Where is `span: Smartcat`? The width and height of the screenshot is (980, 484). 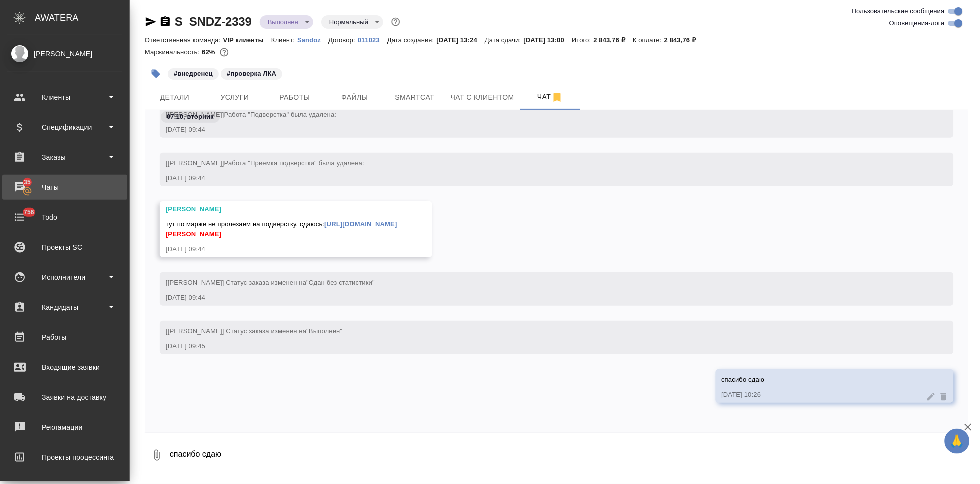 span: Smartcat is located at coordinates (415, 97).